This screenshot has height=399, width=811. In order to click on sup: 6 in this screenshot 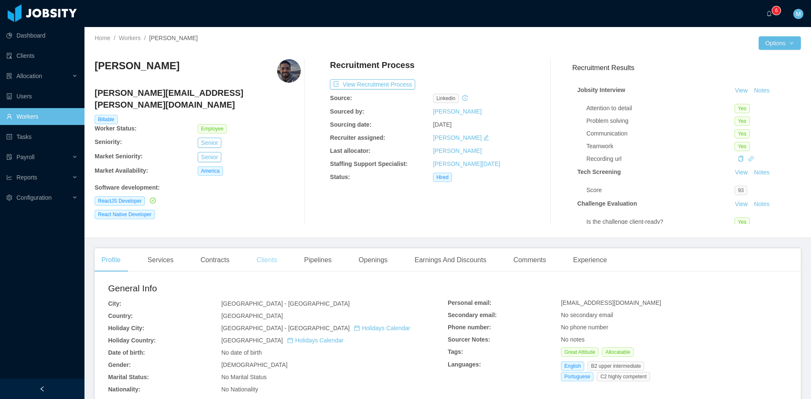, I will do `click(776, 11)`.